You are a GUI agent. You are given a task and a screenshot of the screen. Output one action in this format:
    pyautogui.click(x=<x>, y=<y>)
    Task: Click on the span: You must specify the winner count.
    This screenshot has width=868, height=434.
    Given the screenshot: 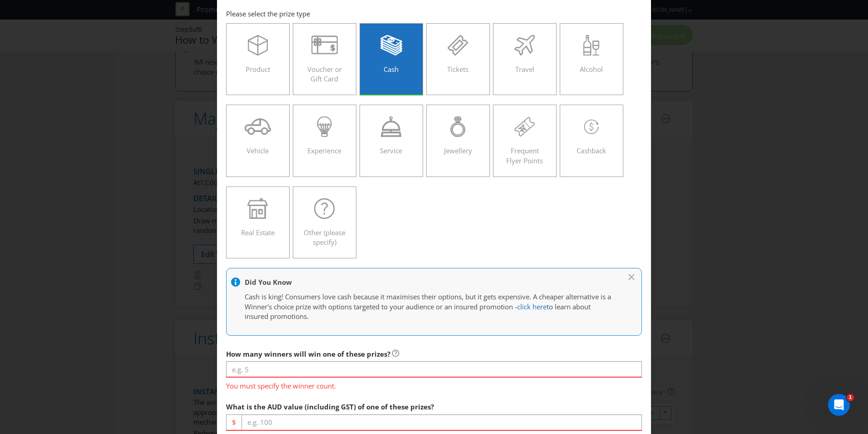 What is the action you would take?
    pyautogui.click(x=434, y=384)
    